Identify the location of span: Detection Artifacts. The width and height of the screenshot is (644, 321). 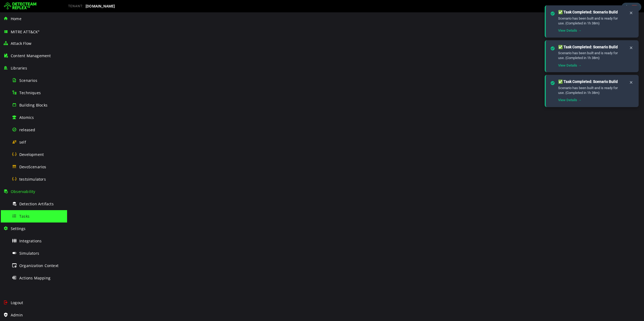
(37, 204).